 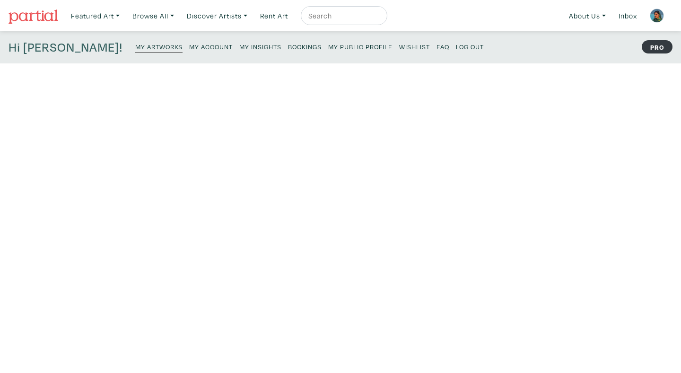 I want to click on img: phpThumb.php, so click(x=657, y=16).